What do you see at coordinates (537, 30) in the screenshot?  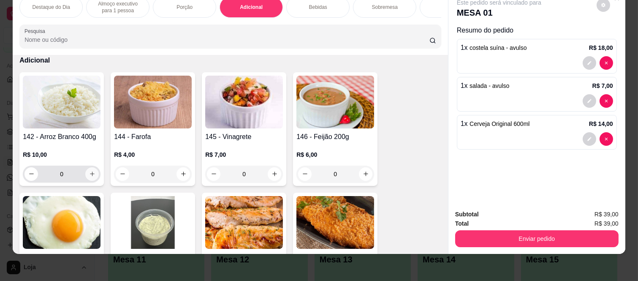 I see `p: Resumo do pedido` at bounding box center [537, 30].